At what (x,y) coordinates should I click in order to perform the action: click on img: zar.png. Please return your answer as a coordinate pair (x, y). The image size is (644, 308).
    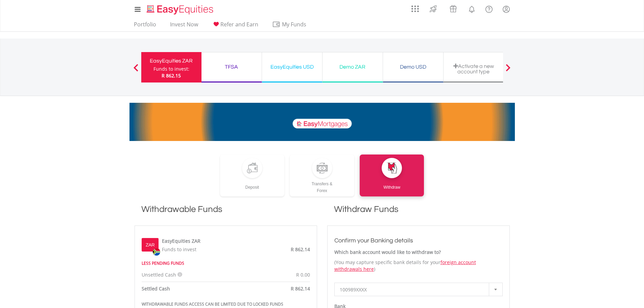
    Looking at the image, I should click on (156, 252).